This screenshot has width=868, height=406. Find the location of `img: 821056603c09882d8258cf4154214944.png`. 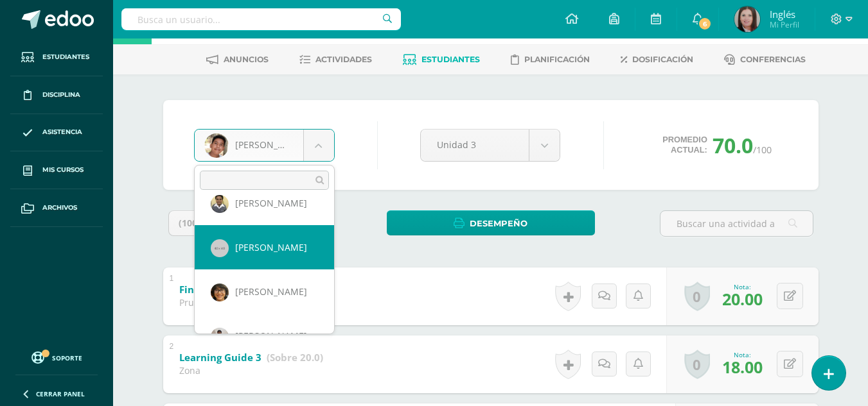

img: 821056603c09882d8258cf4154214944.png is located at coordinates (220, 337).